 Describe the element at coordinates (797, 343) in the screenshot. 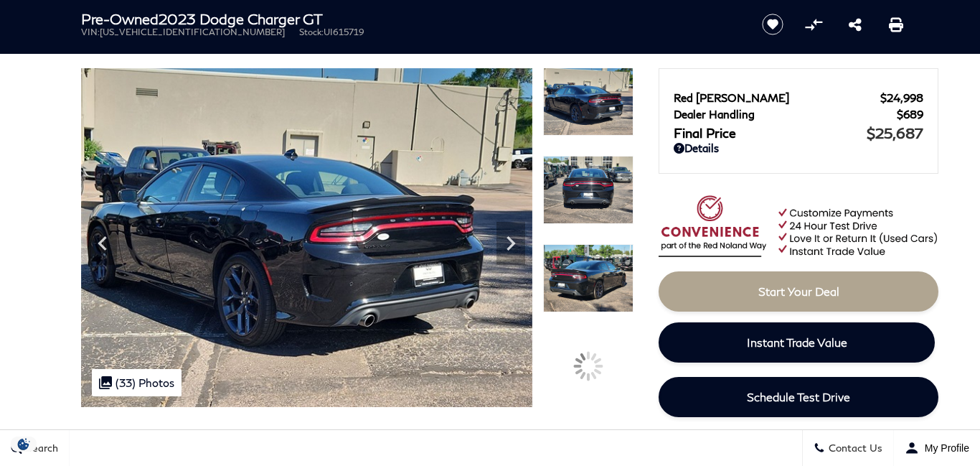

I see `a: Instant Trade Value` at that location.